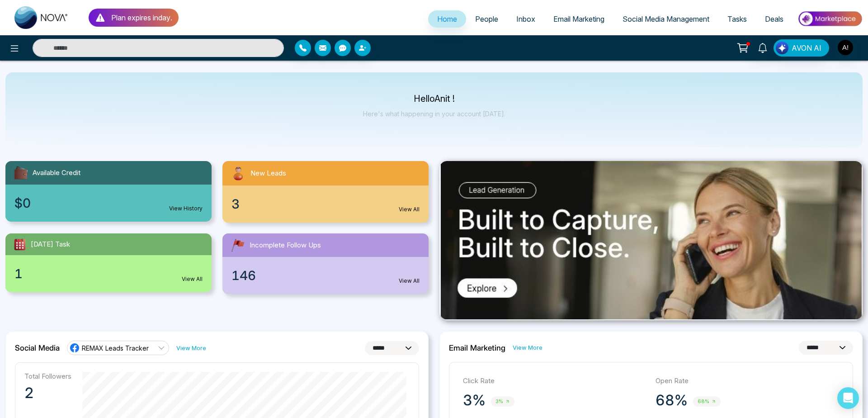  I want to click on img: Market-place.gif, so click(830, 19).